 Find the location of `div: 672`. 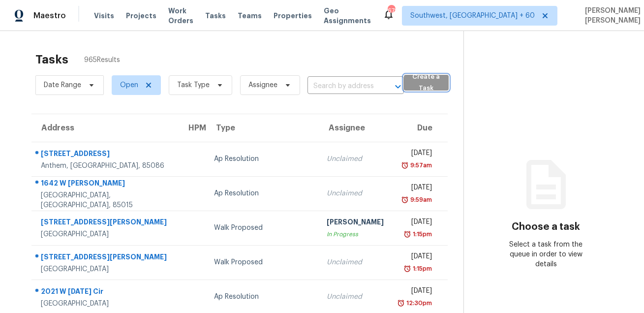

div: 672 is located at coordinates (391, 11).